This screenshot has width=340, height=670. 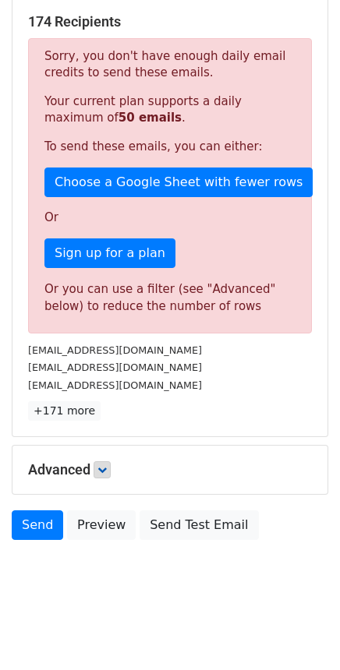 I want to click on div: Chat Widget, so click(x=301, y=633).